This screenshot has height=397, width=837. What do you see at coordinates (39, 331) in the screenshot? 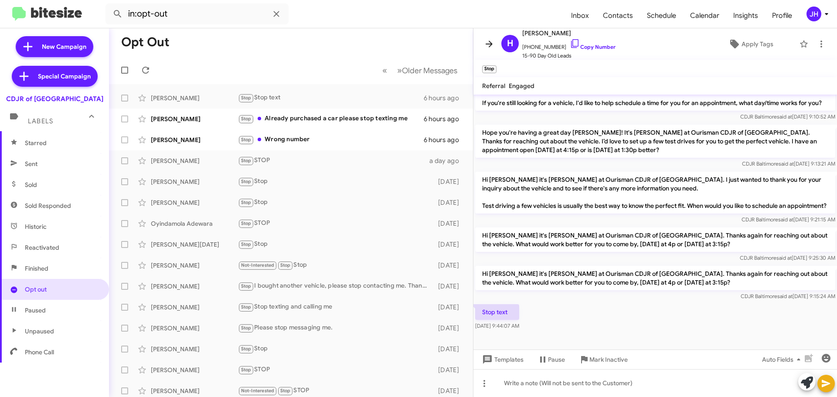
I see `span: Unpaused` at bounding box center [39, 331].